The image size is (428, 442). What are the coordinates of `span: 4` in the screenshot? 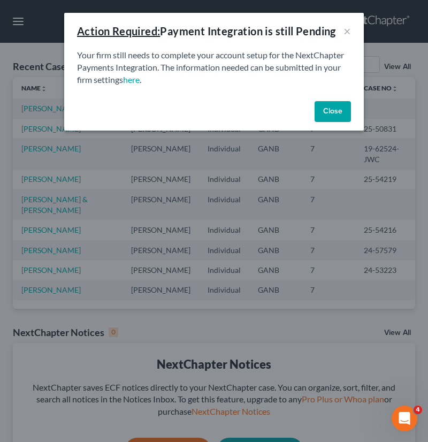 It's located at (418, 410).